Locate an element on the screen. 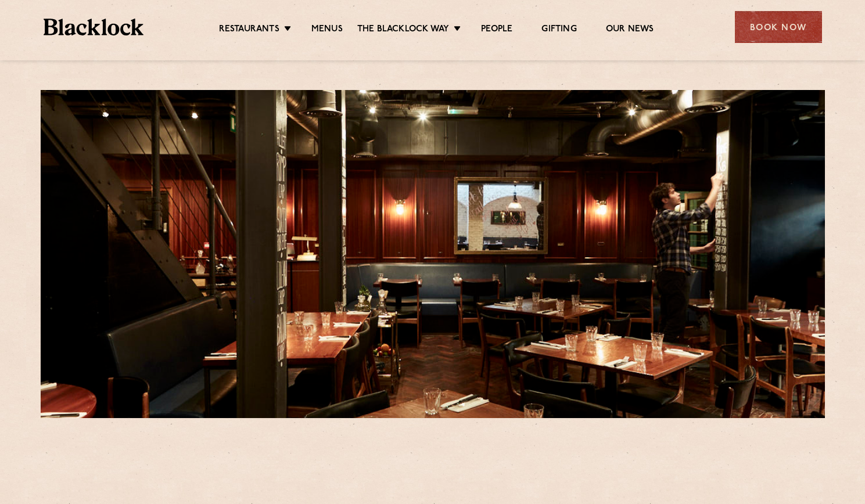 Image resolution: width=865 pixels, height=504 pixels. a: The Blacklock Way is located at coordinates (403, 30).